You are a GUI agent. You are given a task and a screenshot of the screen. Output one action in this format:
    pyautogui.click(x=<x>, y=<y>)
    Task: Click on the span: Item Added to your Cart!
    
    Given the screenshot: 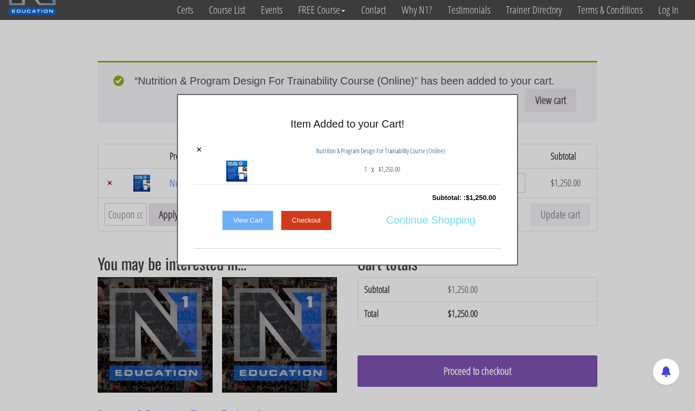 What is the action you would take?
    pyautogui.click(x=347, y=124)
    